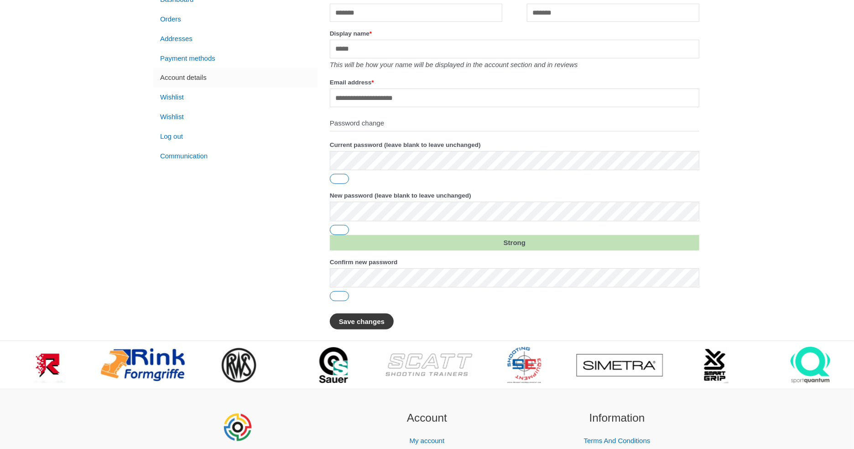 Image resolution: width=854 pixels, height=449 pixels. Describe the element at coordinates (454, 64) in the screenshot. I see `em: This will be how your name will be displayed in the account section and in reviews` at that location.